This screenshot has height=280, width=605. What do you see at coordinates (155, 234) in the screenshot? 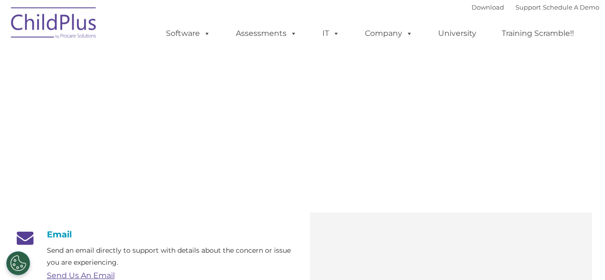
I see `h4: Email` at bounding box center [155, 234].